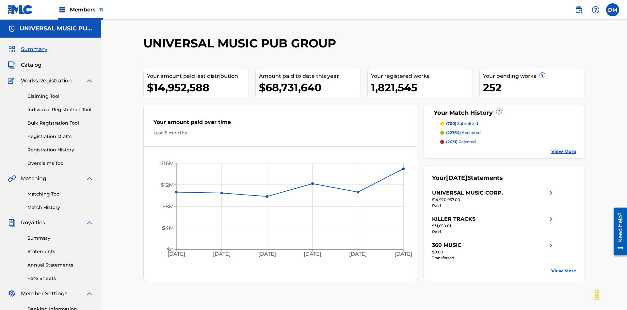 The image size is (627, 310). What do you see at coordinates (62, 10) in the screenshot?
I see `img: Top Rightsholders` at bounding box center [62, 10].